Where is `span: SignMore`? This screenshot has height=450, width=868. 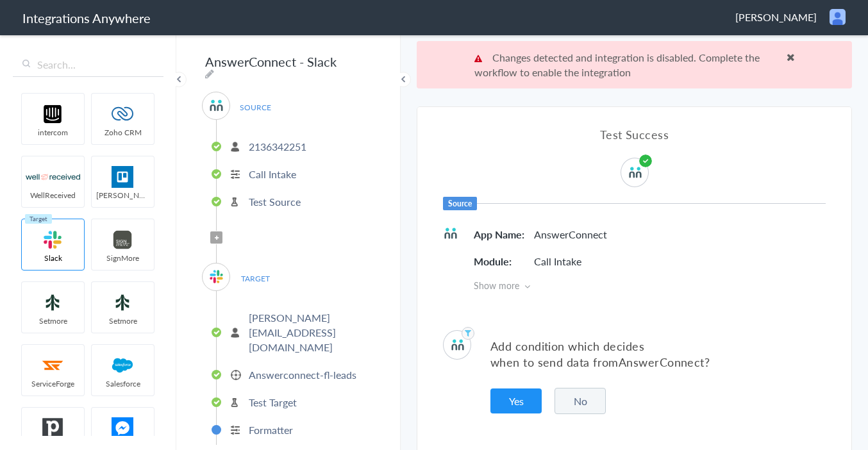 span: SignMore is located at coordinates (122, 258).